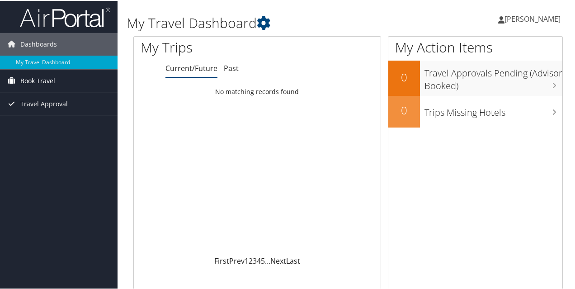 The image size is (575, 289). Describe the element at coordinates (44, 103) in the screenshot. I see `span: Travel Approval` at that location.